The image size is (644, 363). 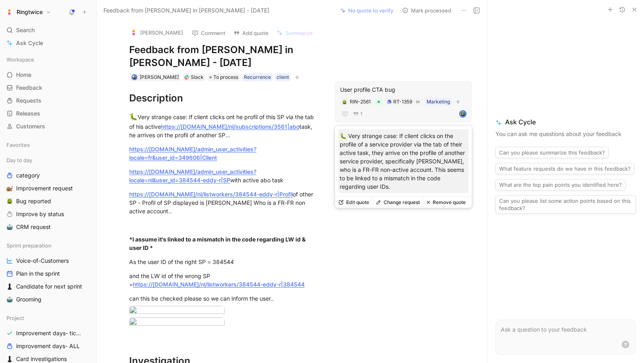 I want to click on a: 🐌Improvement request, so click(x=49, y=188).